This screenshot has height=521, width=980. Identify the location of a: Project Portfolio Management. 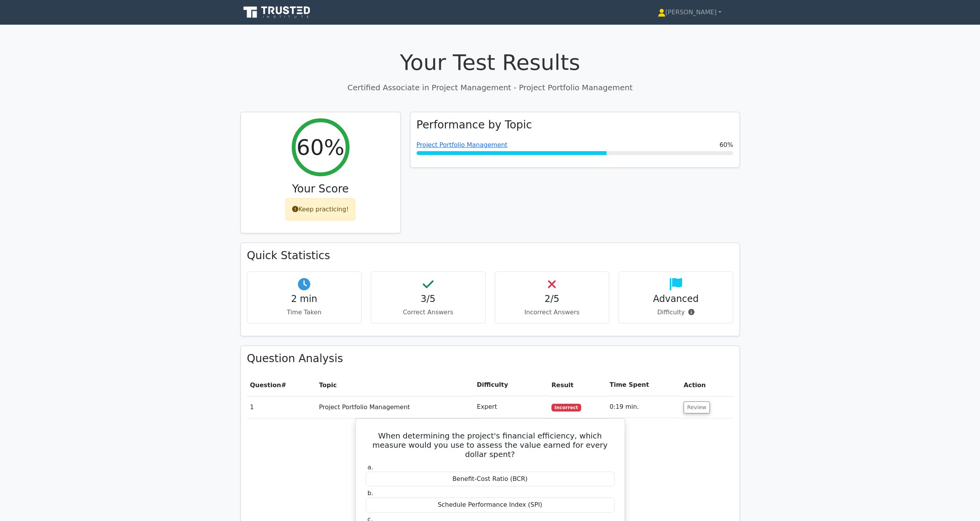
(462, 145).